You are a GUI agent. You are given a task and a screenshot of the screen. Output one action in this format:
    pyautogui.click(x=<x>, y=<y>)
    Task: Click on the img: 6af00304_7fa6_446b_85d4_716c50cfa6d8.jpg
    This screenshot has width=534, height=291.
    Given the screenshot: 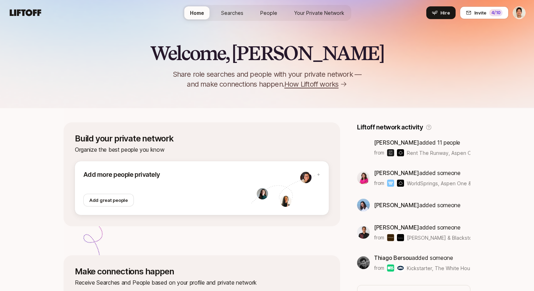 What is the action you would take?
    pyautogui.click(x=363, y=262)
    